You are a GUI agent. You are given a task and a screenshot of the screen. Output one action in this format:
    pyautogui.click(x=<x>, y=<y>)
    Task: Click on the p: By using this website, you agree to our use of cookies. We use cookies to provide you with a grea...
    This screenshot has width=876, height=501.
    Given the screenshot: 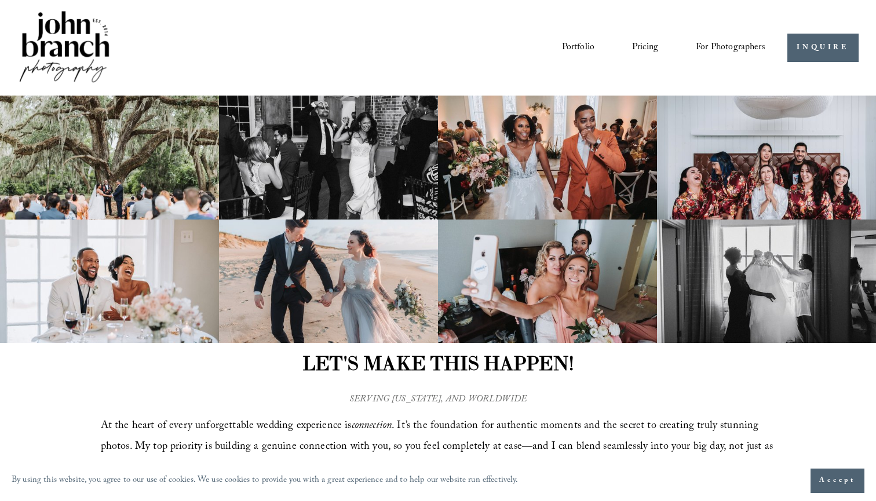 What is the action you would take?
    pyautogui.click(x=265, y=481)
    